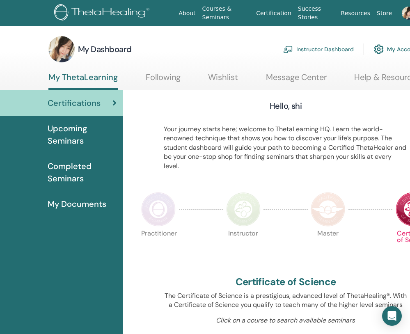 The width and height of the screenshot is (410, 334). What do you see at coordinates (356, 13) in the screenshot?
I see `a: Resources` at bounding box center [356, 13].